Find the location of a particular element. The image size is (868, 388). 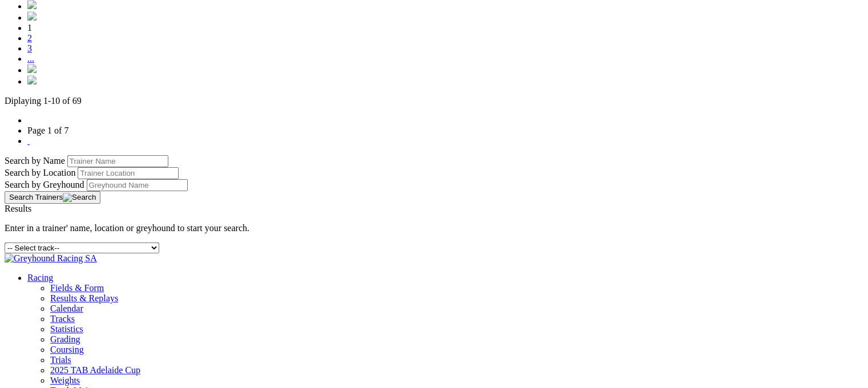

div: Results is located at coordinates (434, 209).